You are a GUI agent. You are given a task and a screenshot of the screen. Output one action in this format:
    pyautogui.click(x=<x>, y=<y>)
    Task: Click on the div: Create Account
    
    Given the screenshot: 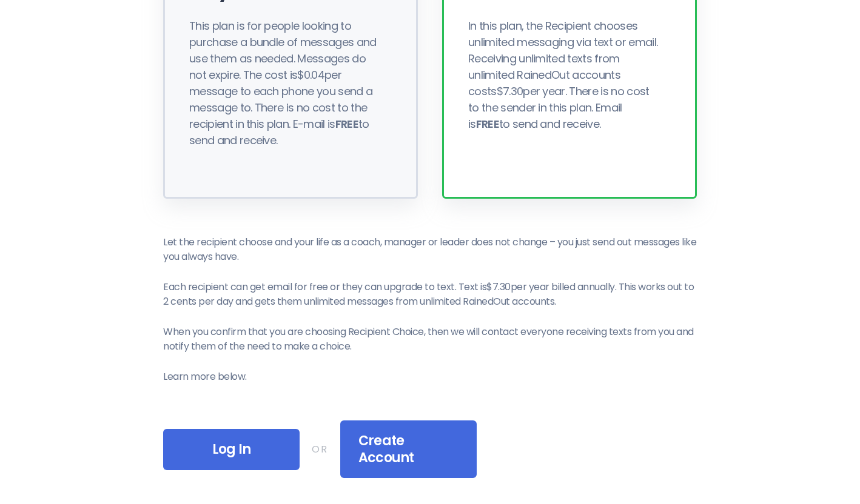 What is the action you would take?
    pyautogui.click(x=408, y=449)
    